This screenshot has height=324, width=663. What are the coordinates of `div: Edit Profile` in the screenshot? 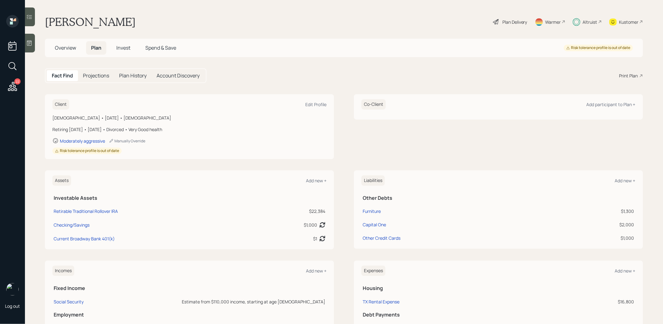 It's located at (316, 104).